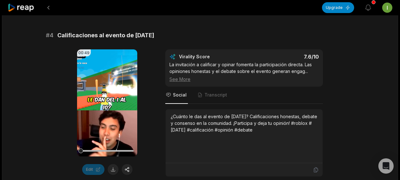 This screenshot has width=400, height=180. Describe the element at coordinates (244, 72) in the screenshot. I see `div: La invitación a calificar y opinar fomenta la participación directa. Las opiniones honestas y el ...` at that location.